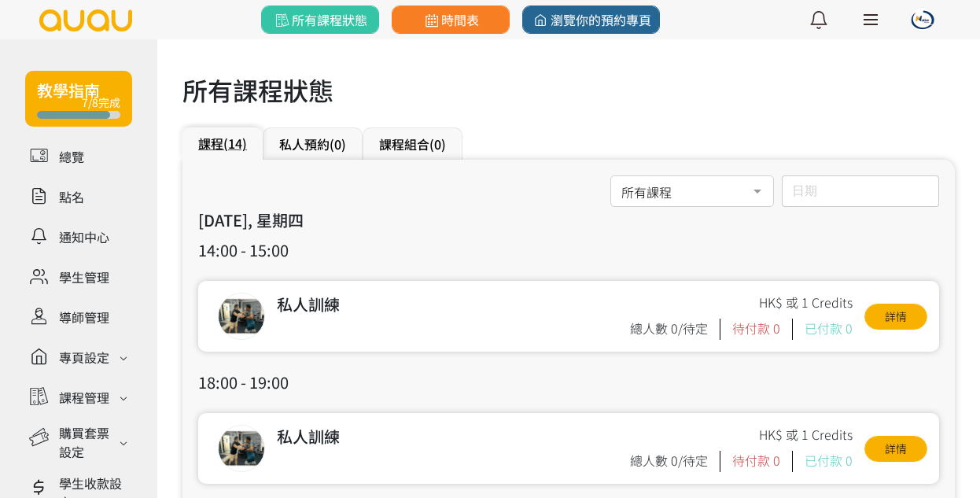 The image size is (980, 498). I want to click on a: 私人預約(0), so click(312, 144).